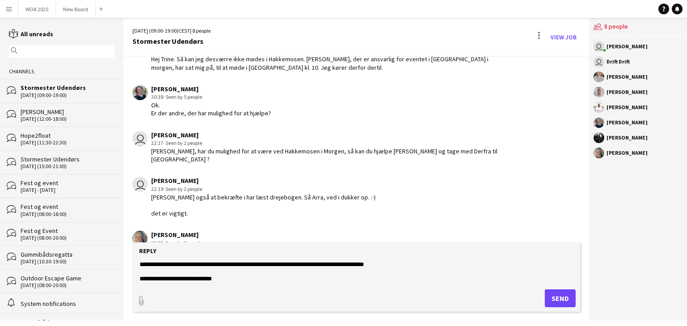 This screenshot has height=326, width=687. What do you see at coordinates (639, 27) in the screenshot?
I see `div: 8 people` at bounding box center [639, 27].